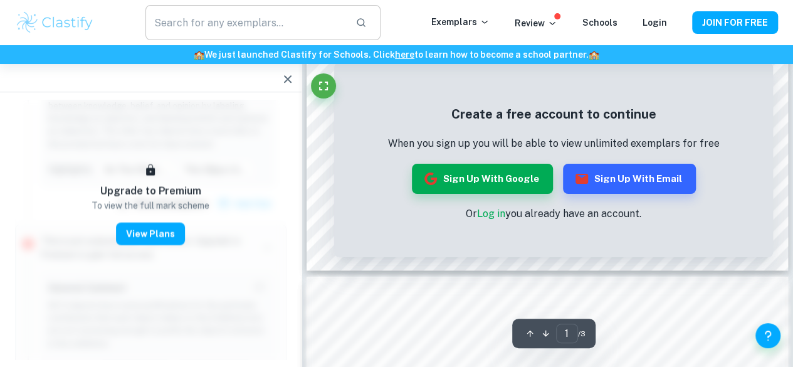 This screenshot has width=793, height=367. Describe the element at coordinates (600, 23) in the screenshot. I see `a: Schools` at that location.